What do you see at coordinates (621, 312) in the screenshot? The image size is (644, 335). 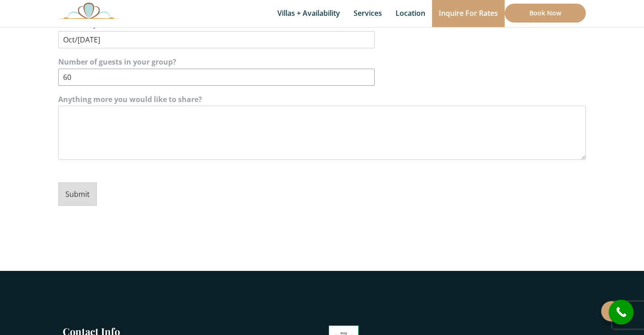 I see `i: call` at bounding box center [621, 312].